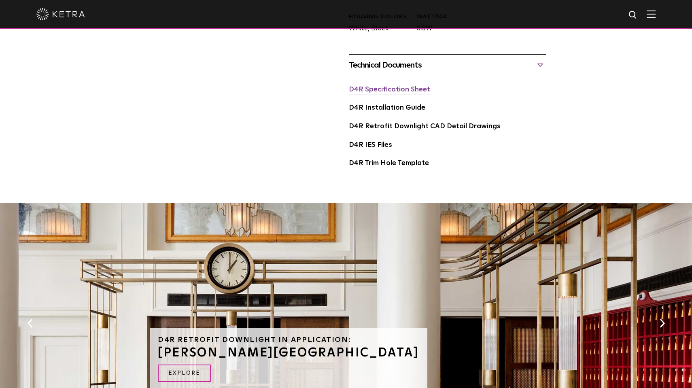 Image resolution: width=692 pixels, height=388 pixels. Describe the element at coordinates (288, 340) in the screenshot. I see `h6: D4R Retrofit Downlight in Application:` at that location.